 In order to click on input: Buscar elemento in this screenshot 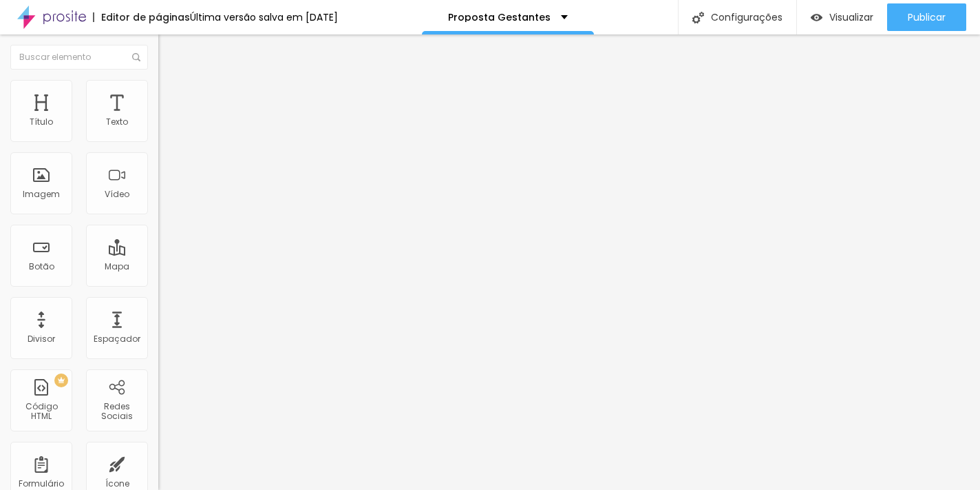, I will do `click(79, 57)`.